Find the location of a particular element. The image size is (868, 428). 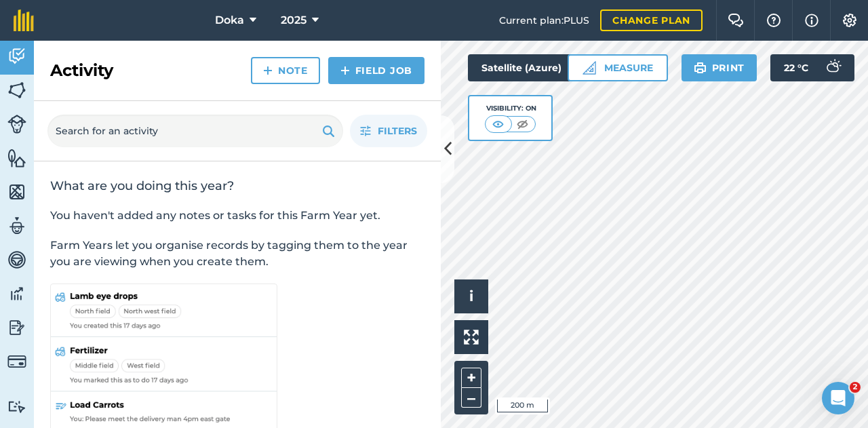

span: Current plan : PLUS is located at coordinates (544, 21).